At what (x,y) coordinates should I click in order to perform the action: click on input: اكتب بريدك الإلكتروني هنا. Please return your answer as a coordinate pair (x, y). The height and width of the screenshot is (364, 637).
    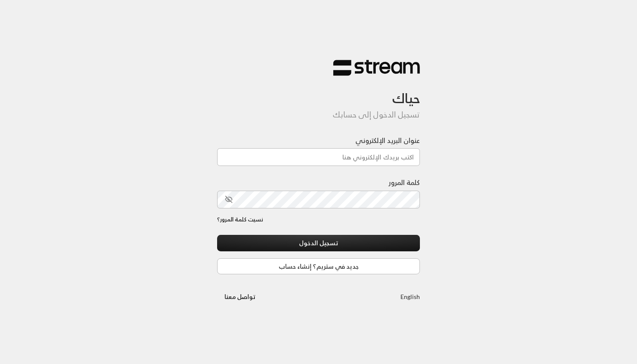
    Looking at the image, I should click on (318, 157).